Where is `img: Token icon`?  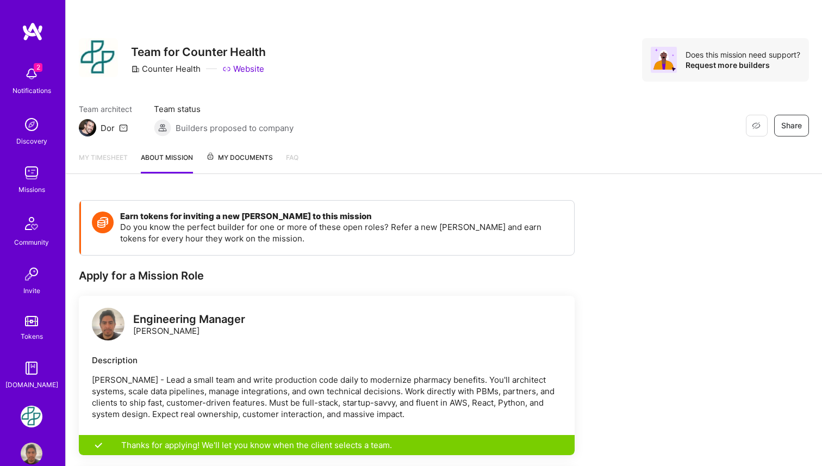 img: Token icon is located at coordinates (103, 222).